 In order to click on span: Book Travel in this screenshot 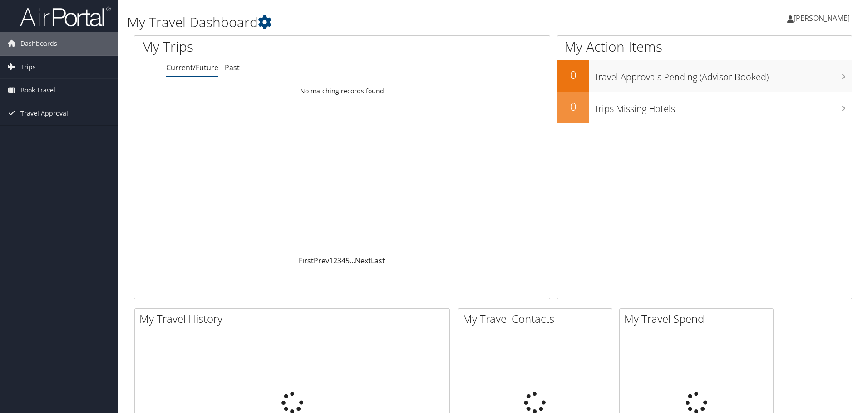, I will do `click(38, 91)`.